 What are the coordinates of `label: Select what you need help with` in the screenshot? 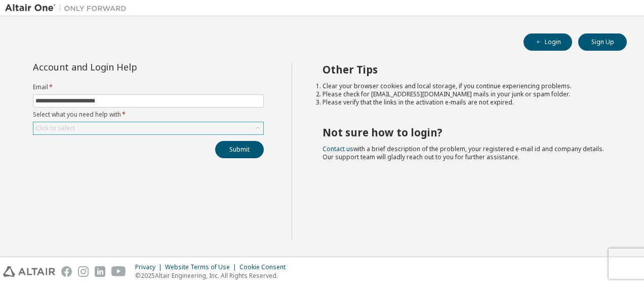 It's located at (149, 115).